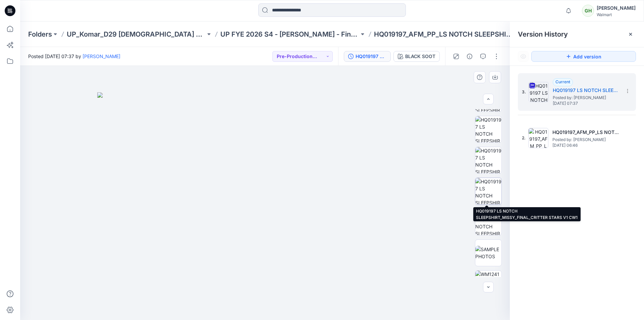 Image resolution: width=644 pixels, height=320 pixels. I want to click on button: Close, so click(630, 34).